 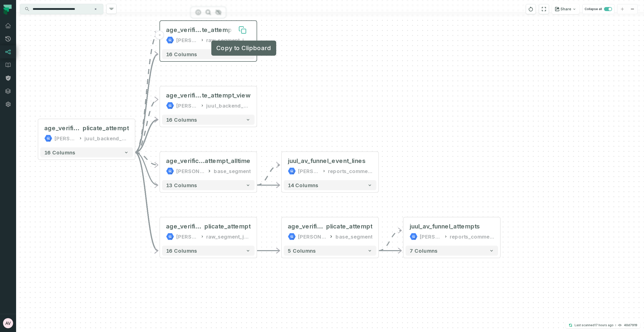 What do you see at coordinates (630, 325) in the screenshot?
I see `h4: 40d7919` at bounding box center [630, 325].